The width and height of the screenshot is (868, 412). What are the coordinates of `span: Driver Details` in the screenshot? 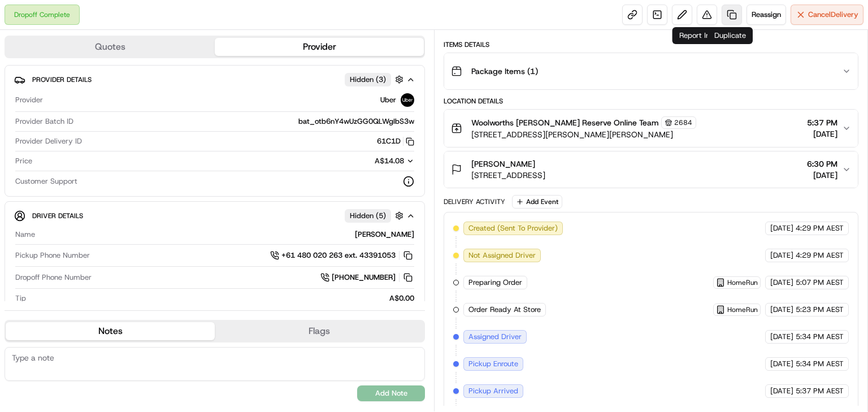 It's located at (57, 216).